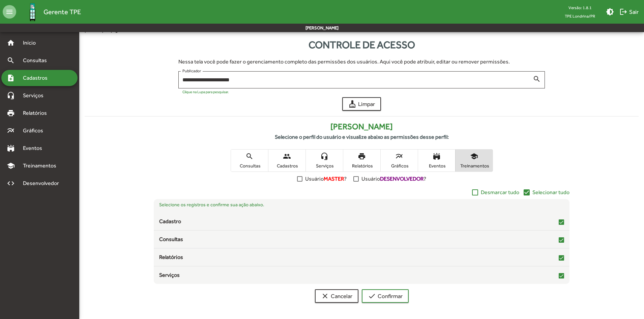 This screenshot has width=644, height=319. I want to click on mat-icon: home, so click(11, 43).